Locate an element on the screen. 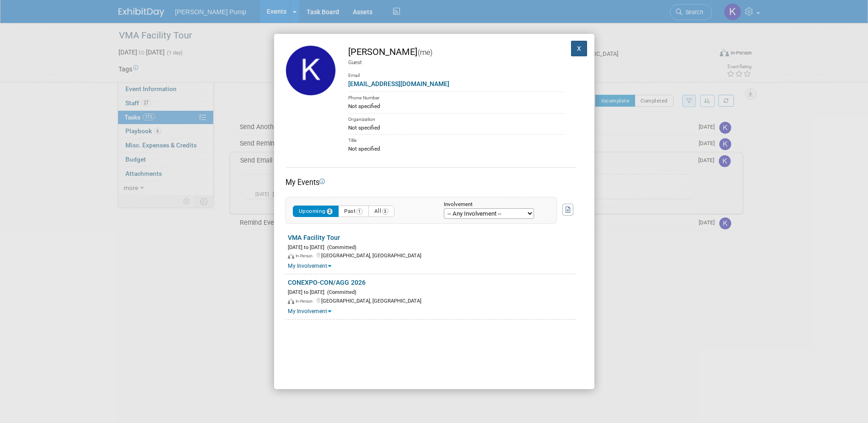 This screenshot has width=868, height=423. div: Guest is located at coordinates (456, 62).